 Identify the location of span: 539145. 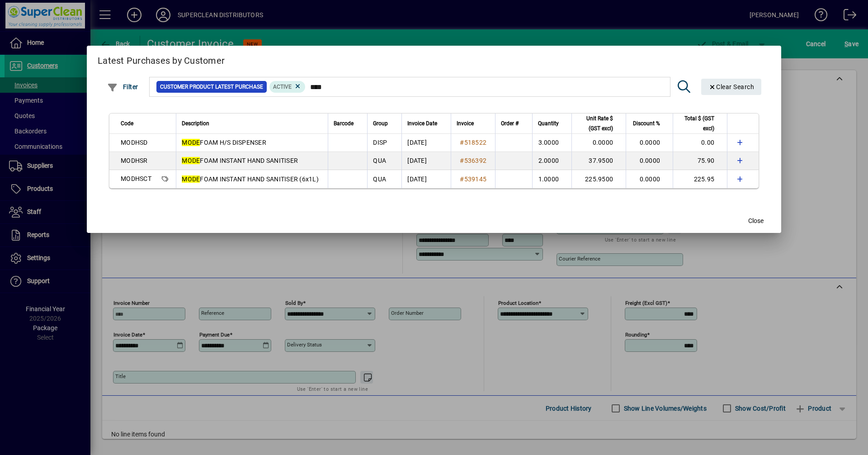
(476, 179).